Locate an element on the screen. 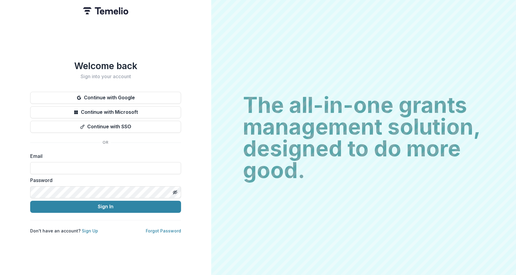 The image size is (516, 275). button: Continue with SSO is located at coordinates (106, 127).